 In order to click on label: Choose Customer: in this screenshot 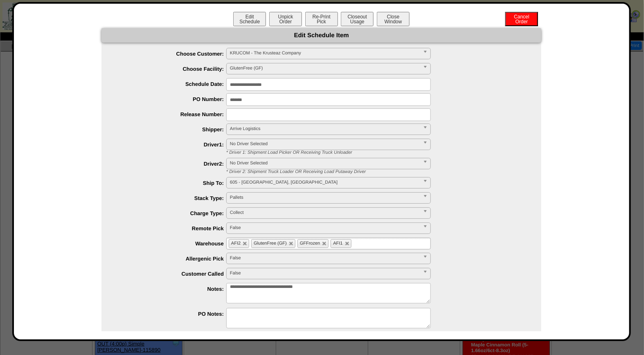, I will do `click(172, 53)`.